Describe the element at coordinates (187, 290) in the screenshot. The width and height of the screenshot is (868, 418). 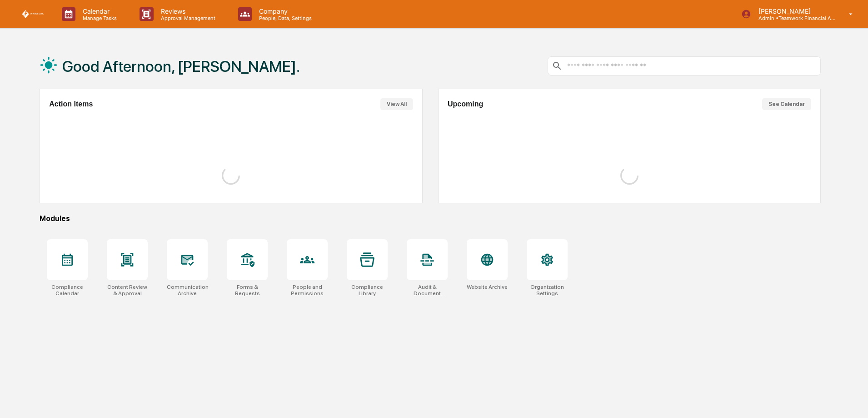
I see `div: Communications Archive` at that location.